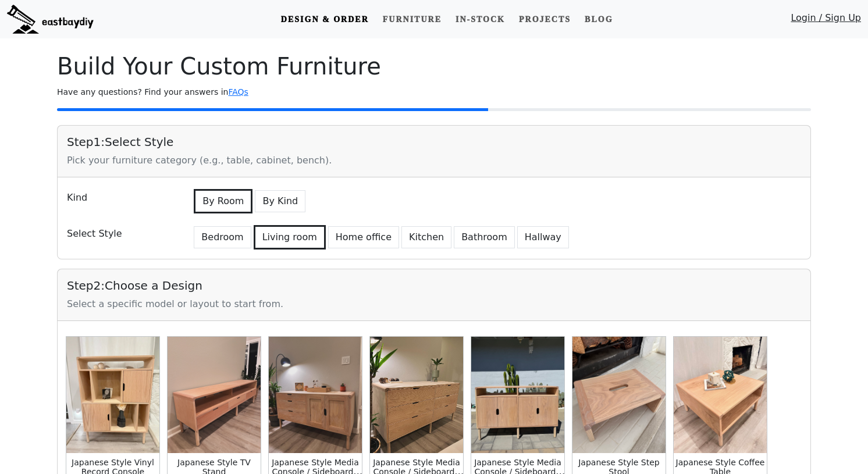 The image size is (868, 474). What do you see at coordinates (826, 21) in the screenshot?
I see `a: Login / Sign Up` at bounding box center [826, 21].